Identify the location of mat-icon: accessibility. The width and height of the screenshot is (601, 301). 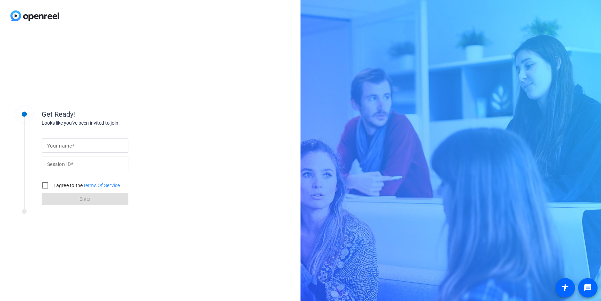
(565, 288).